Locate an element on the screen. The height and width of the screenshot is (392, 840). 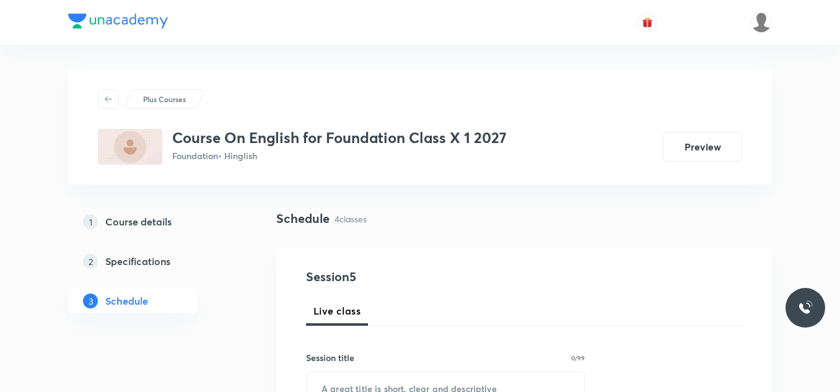
img: Company Logo is located at coordinates (118, 21).